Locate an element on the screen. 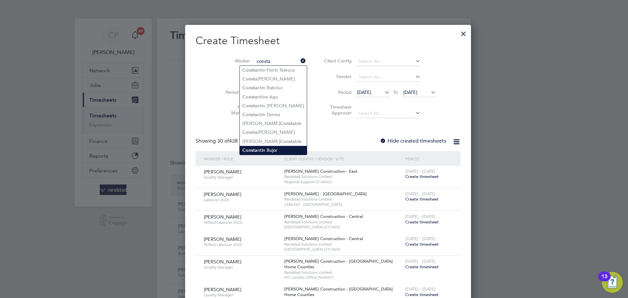  label: Hide created timesheets is located at coordinates (413, 141).